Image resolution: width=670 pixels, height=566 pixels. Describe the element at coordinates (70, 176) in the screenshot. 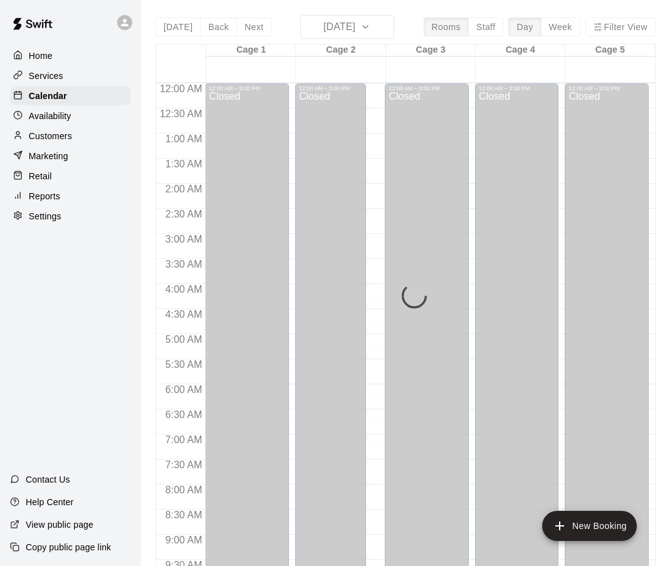

I see `div: Retail` at that location.